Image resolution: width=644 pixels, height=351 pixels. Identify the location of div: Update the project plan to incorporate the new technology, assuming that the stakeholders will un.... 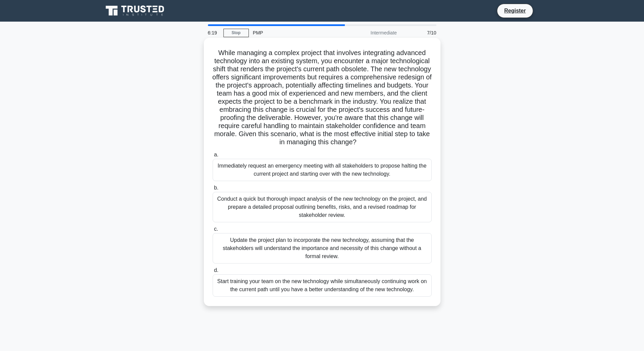
(322, 248).